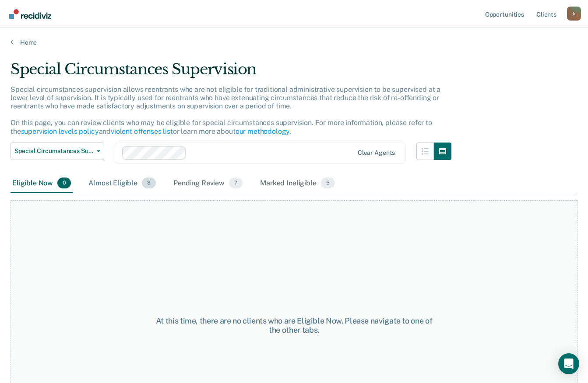  Describe the element at coordinates (64, 183) in the screenshot. I see `span: 0` at that location.